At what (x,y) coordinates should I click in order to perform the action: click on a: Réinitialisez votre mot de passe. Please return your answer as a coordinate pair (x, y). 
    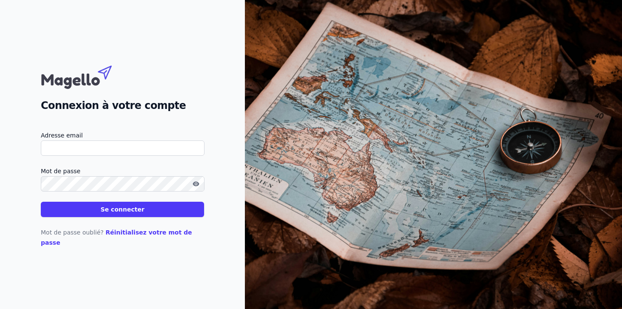
    Looking at the image, I should click on (116, 237).